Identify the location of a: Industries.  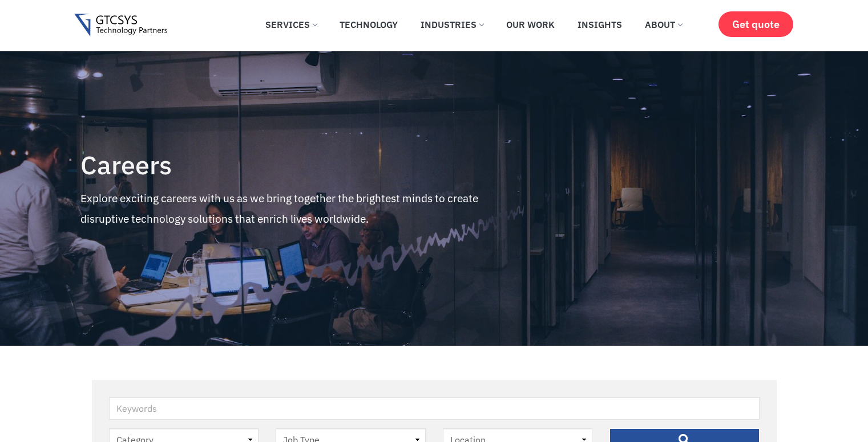
(452, 25).